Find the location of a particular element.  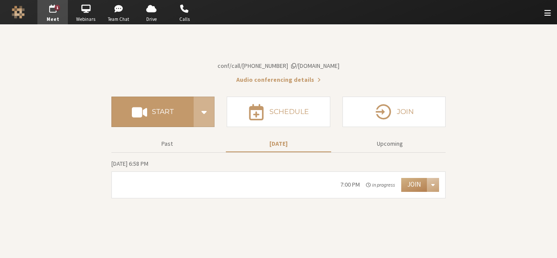

section: Today's Meetings is located at coordinates (278, 178).